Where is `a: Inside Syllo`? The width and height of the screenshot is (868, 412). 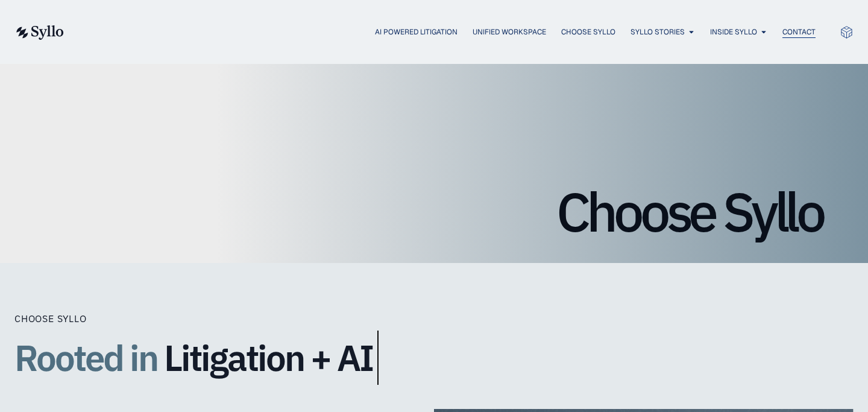 a: Inside Syllo is located at coordinates (734, 32).